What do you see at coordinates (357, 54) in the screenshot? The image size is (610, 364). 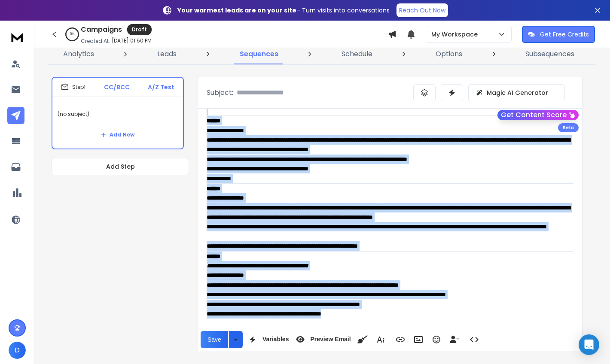 I see `p: Schedule` at bounding box center [357, 54].